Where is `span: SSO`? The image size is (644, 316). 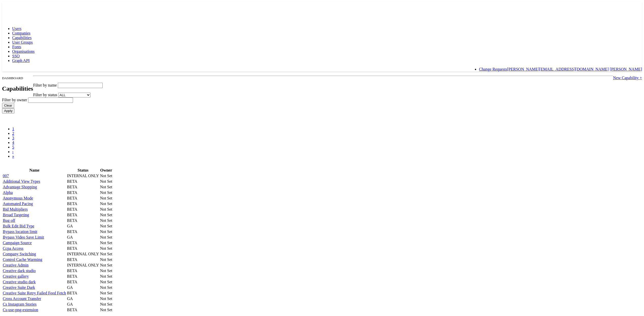
span: SSO is located at coordinates (16, 56).